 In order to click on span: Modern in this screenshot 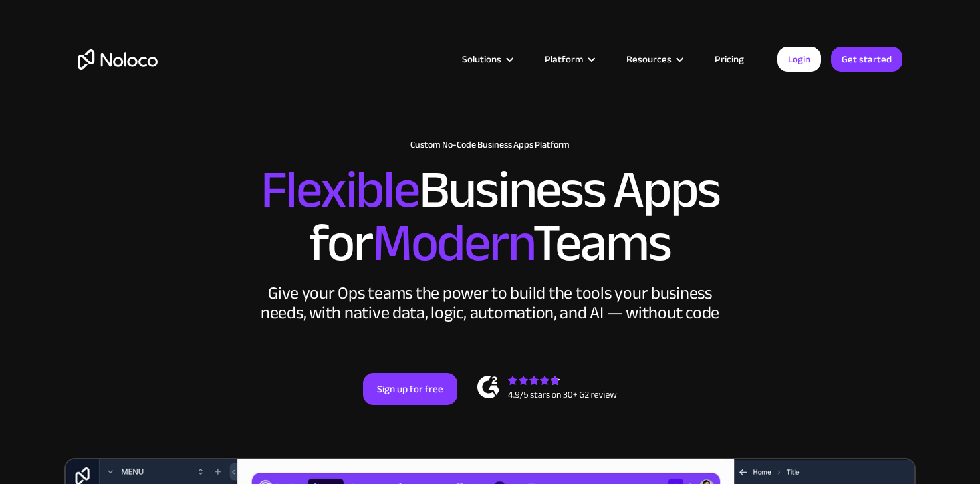, I will do `click(452, 242)`.